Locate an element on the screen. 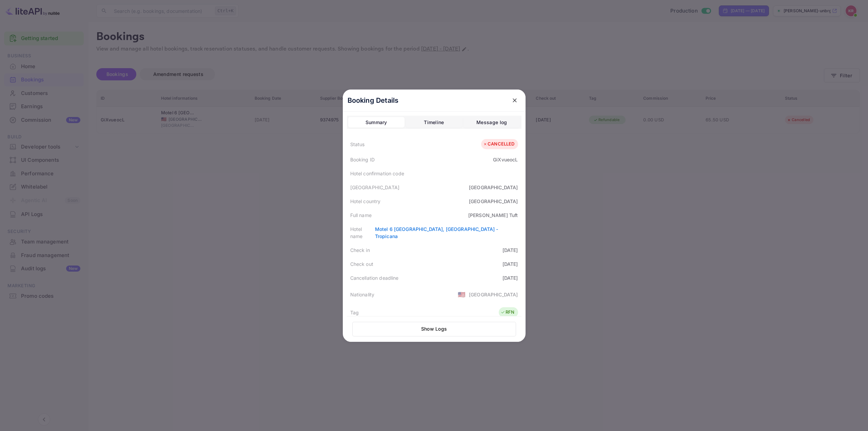 The width and height of the screenshot is (868, 431). div: GiXvueocL is located at coordinates (505, 160).